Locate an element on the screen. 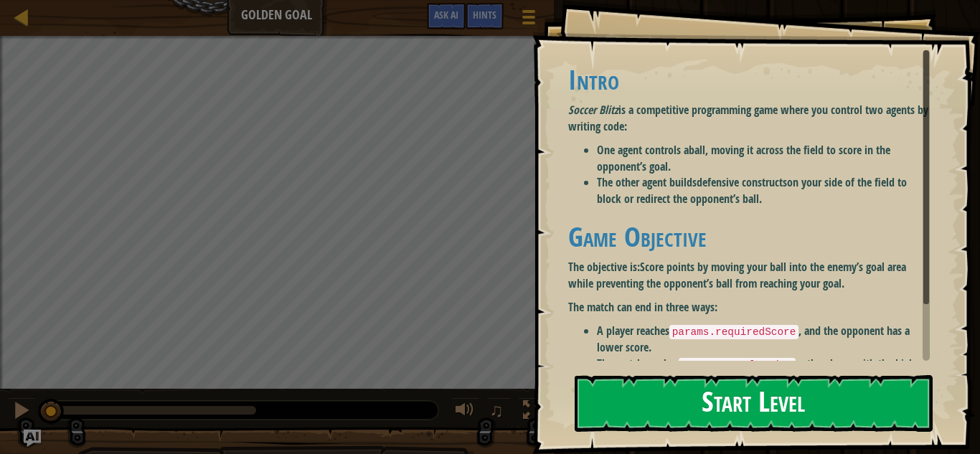 The height and width of the screenshot is (454, 980). span: Hints is located at coordinates (484, 14).